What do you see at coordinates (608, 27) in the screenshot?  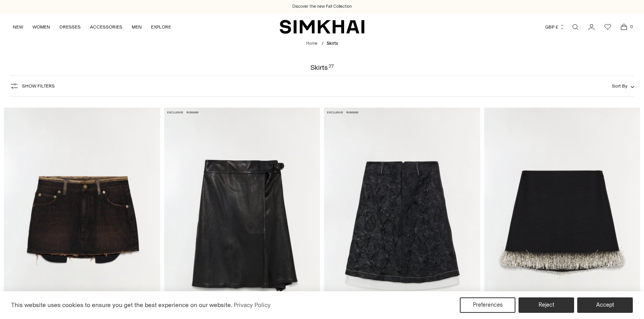 I see `a: Wishlist` at bounding box center [608, 27].